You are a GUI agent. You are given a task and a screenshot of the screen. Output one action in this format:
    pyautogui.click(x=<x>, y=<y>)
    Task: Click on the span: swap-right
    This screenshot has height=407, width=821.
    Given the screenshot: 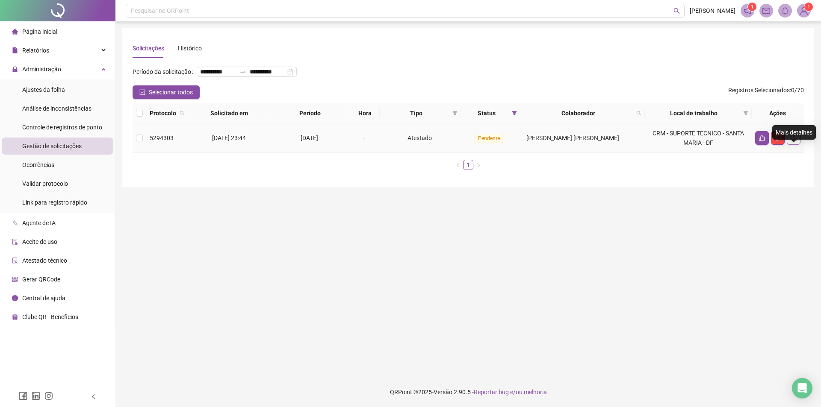 What is the action you would take?
    pyautogui.click(x=243, y=72)
    